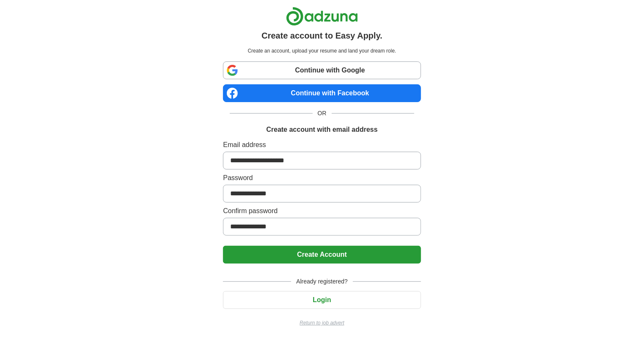 The image size is (644, 350). What do you see at coordinates (321, 130) in the screenshot?
I see `h1: Create account with email address` at bounding box center [321, 130].